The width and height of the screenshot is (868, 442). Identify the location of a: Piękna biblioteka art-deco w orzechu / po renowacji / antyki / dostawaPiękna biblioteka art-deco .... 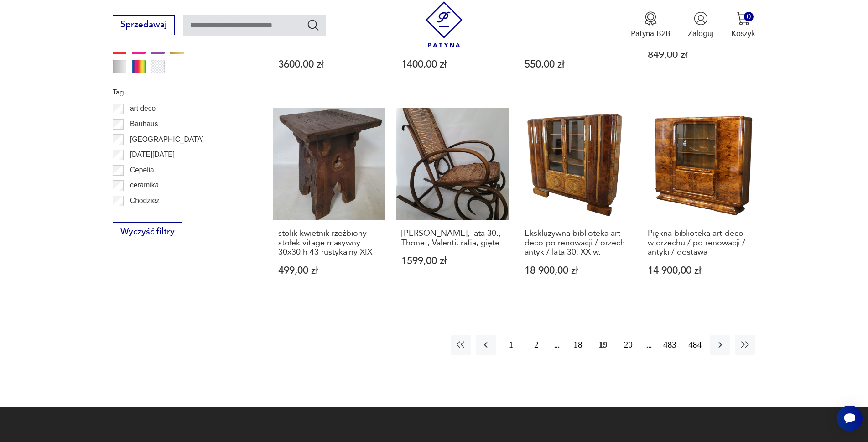
(699, 202).